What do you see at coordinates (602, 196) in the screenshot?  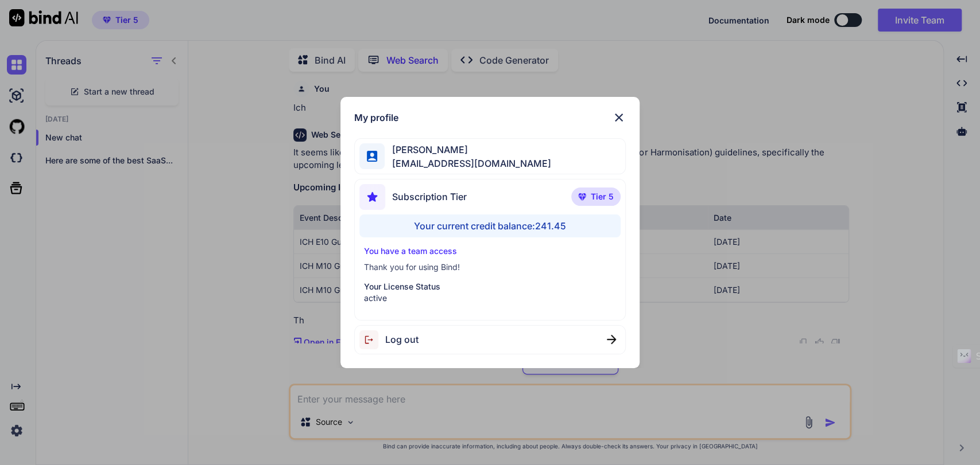 I see `span: Tier 5` at bounding box center [602, 196].